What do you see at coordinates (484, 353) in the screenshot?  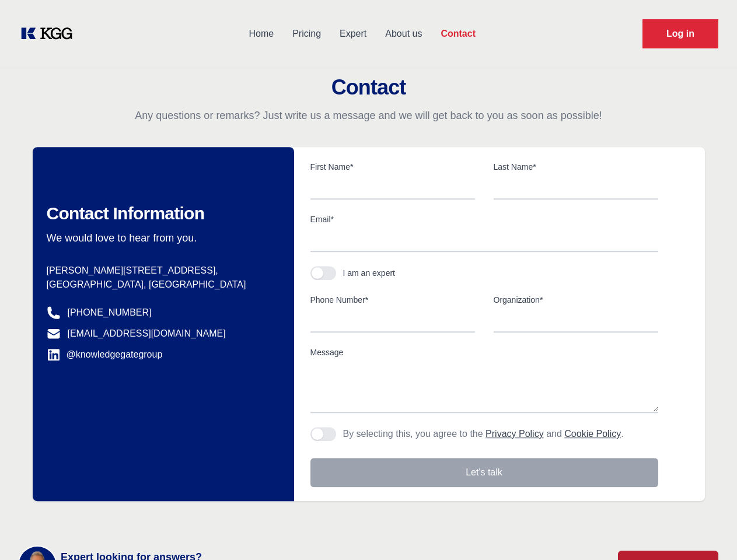 I see `label: Message` at bounding box center [484, 353].